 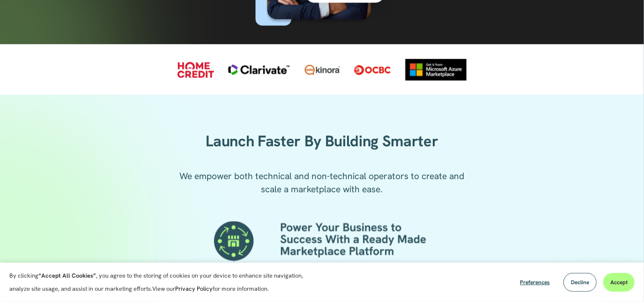 I want to click on a: Privacy Policy, so click(x=194, y=288).